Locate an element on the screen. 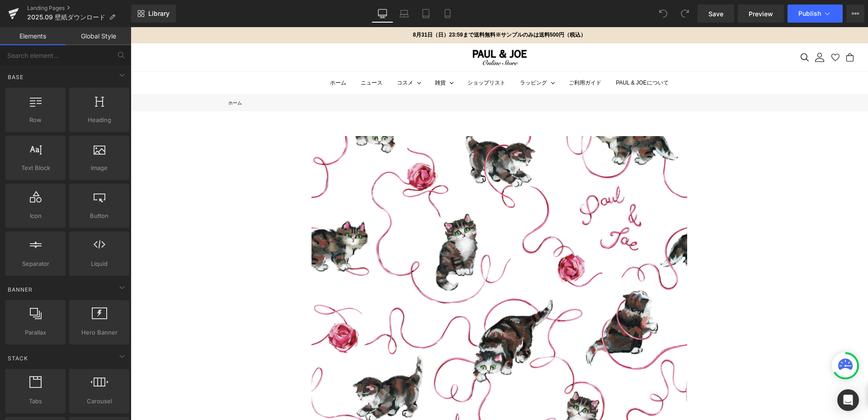 The width and height of the screenshot is (868, 420). button: Undo is located at coordinates (663, 14).